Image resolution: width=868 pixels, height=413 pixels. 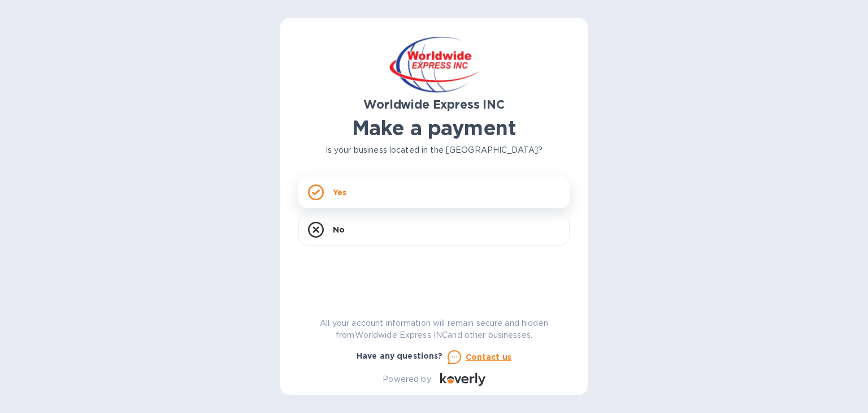 I want to click on p: Powered by, so click(x=406, y=379).